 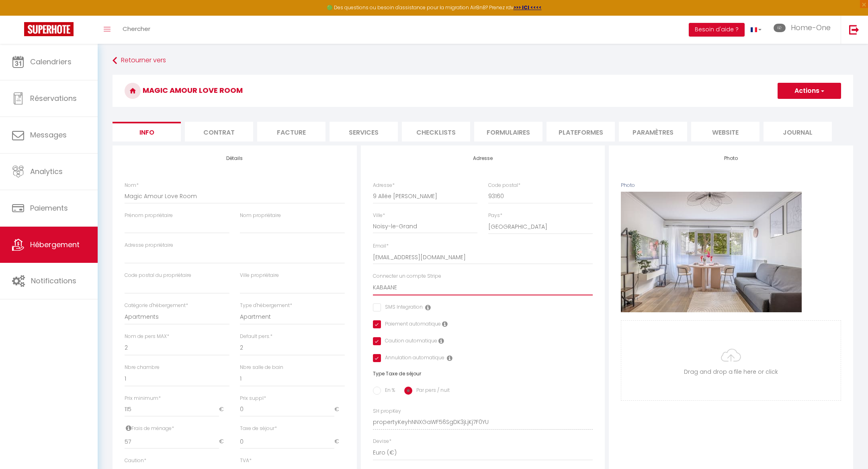 I want to click on li: Services, so click(x=364, y=131).